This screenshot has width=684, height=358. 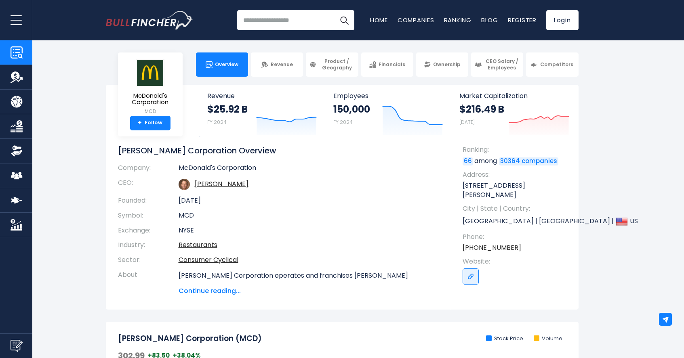 What do you see at coordinates (309, 231) in the screenshot?
I see `td: NYSE` at bounding box center [309, 231].